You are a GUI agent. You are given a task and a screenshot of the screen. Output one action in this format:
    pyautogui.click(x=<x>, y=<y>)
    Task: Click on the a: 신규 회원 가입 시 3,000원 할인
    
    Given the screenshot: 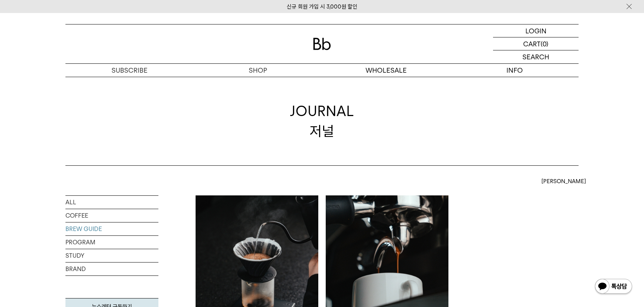 What is the action you would take?
    pyautogui.click(x=322, y=6)
    